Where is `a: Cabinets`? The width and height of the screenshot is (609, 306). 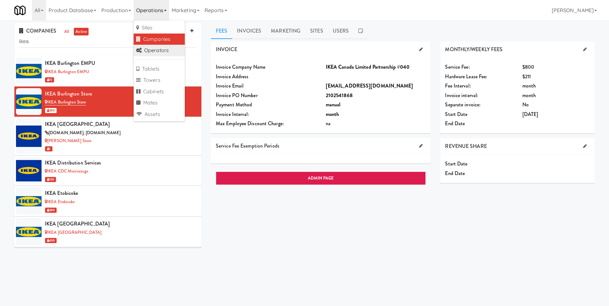
a: Cabinets is located at coordinates (159, 92).